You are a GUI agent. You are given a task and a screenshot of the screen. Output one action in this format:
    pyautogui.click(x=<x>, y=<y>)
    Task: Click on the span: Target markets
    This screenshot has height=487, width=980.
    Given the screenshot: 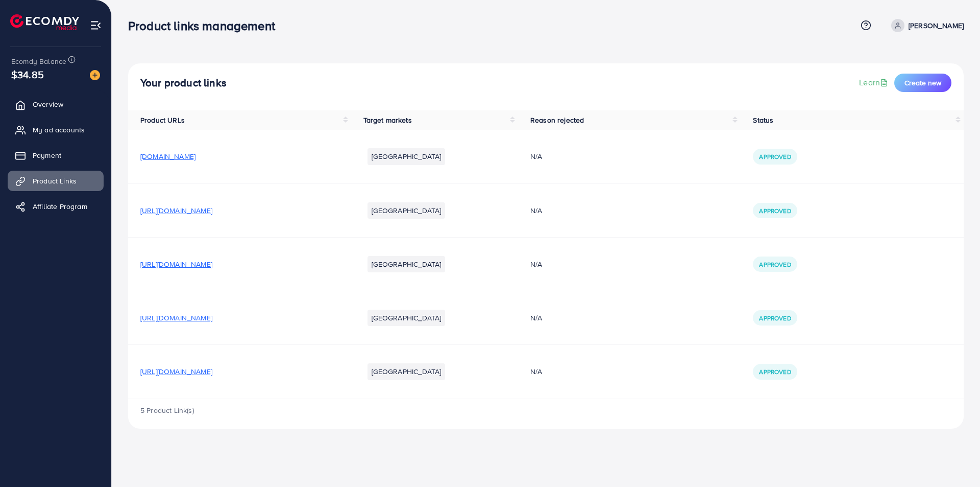 What is the action you would take?
    pyautogui.click(x=387, y=120)
    